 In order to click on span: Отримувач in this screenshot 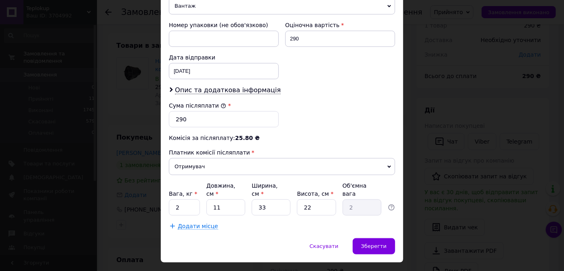, I will do `click(282, 167)`.